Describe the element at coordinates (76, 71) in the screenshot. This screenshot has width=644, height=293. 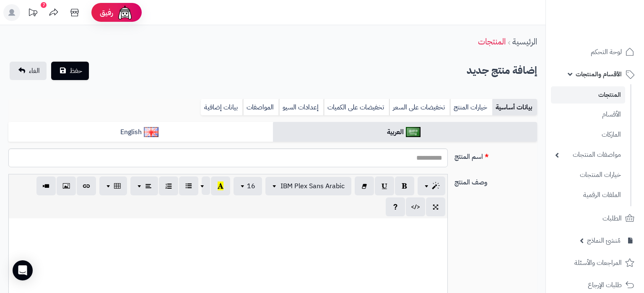
I see `span: حفظ` at that location.